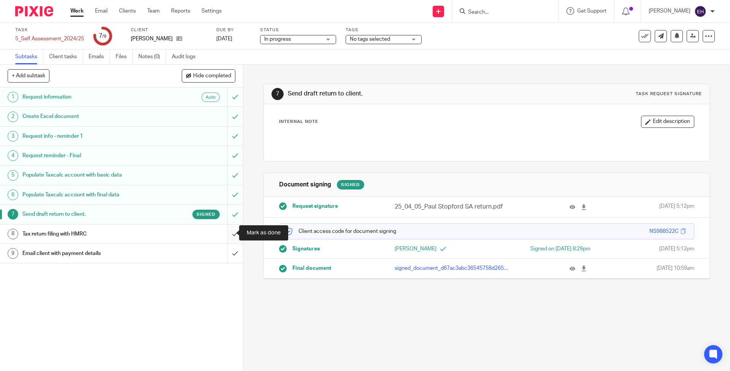 Image resolution: width=730 pixels, height=371 pixels. I want to click on span: No tags selected, so click(370, 39).